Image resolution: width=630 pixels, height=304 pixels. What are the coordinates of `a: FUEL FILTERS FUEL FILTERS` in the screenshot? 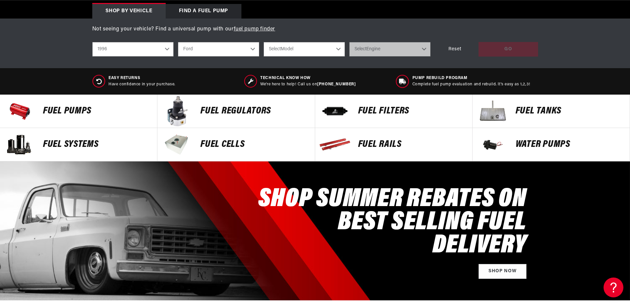 It's located at (394, 111).